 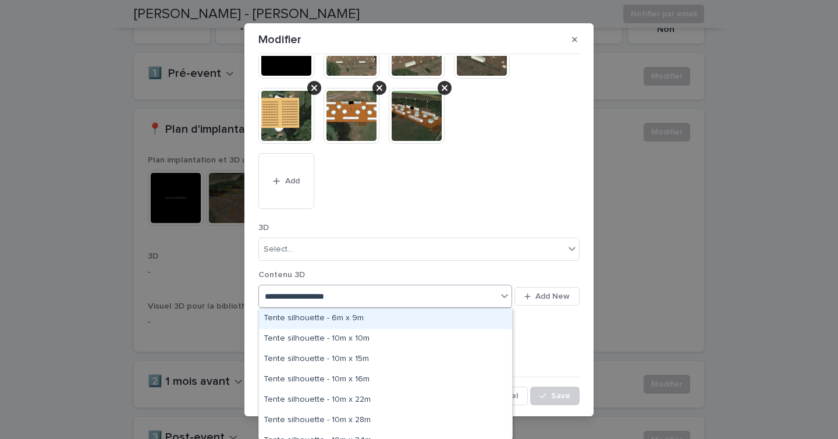 I want to click on div: Select..., so click(x=278, y=249).